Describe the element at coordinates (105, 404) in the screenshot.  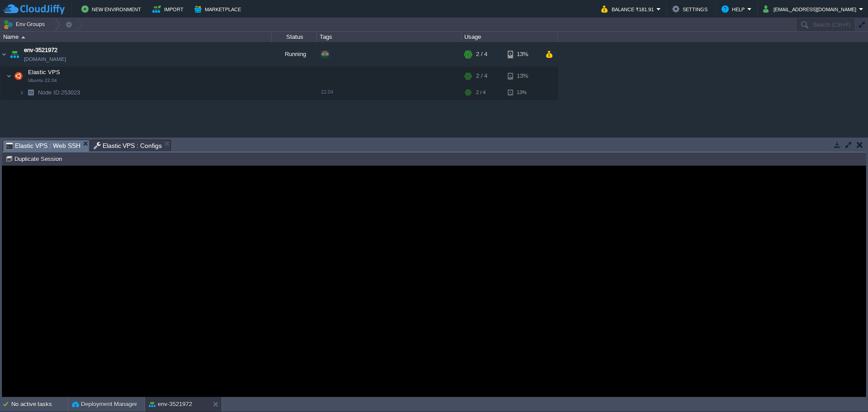
I see `button: Deployment Manager` at that location.